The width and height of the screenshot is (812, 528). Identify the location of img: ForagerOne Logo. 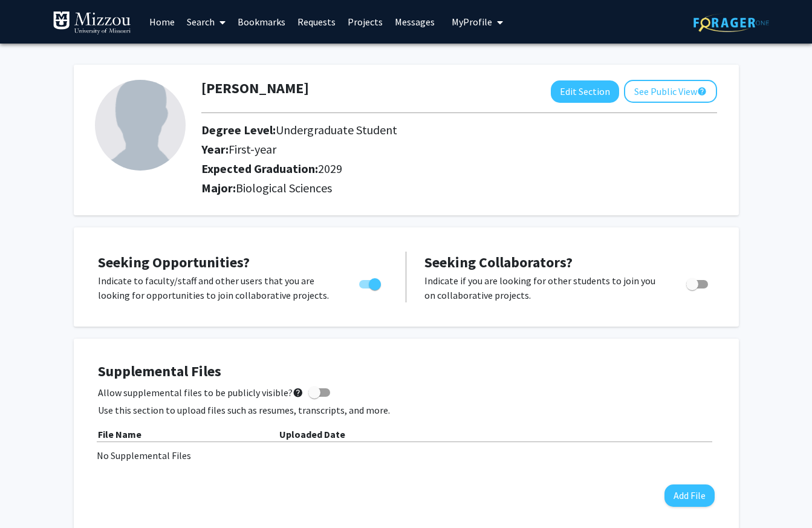
(731, 22).